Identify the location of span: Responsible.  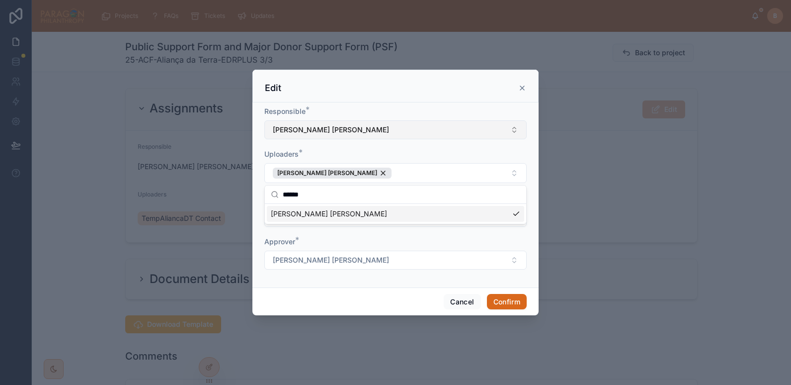
(285, 111).